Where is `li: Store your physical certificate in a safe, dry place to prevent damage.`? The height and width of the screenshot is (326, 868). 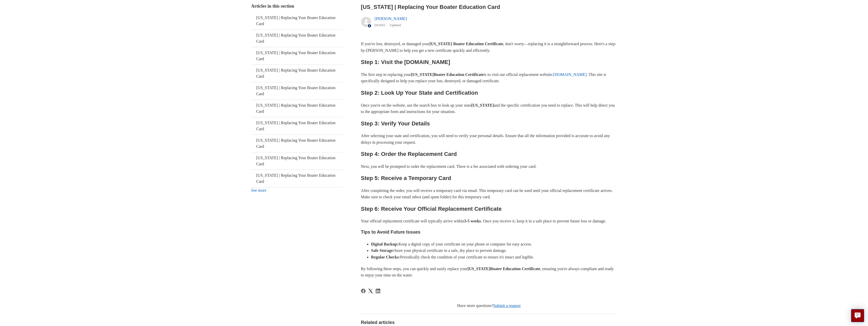 li: Store your physical certificate in a safe, dry place to prevent damage. is located at coordinates (494, 251).